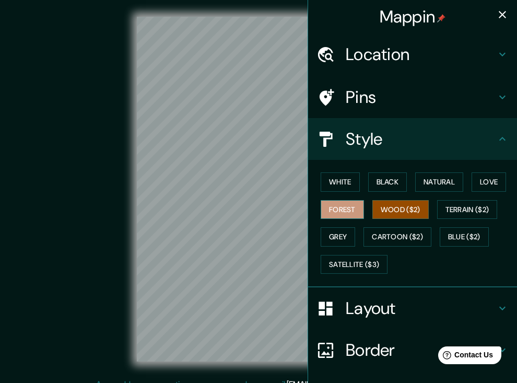 The width and height of the screenshot is (517, 383). What do you see at coordinates (342, 209) in the screenshot?
I see `button: Forest` at bounding box center [342, 209].